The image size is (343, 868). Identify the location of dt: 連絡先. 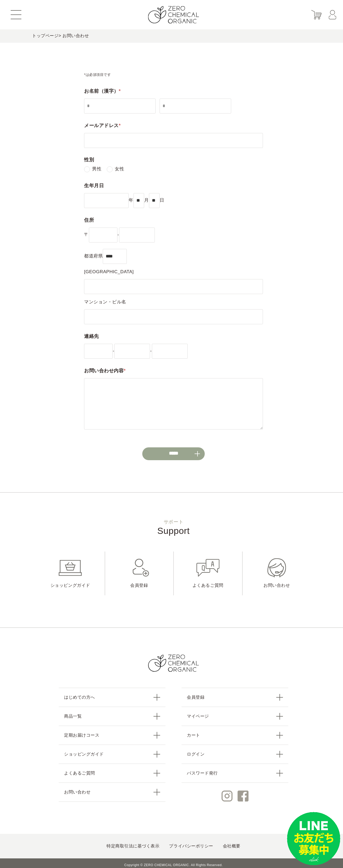
(173, 332).